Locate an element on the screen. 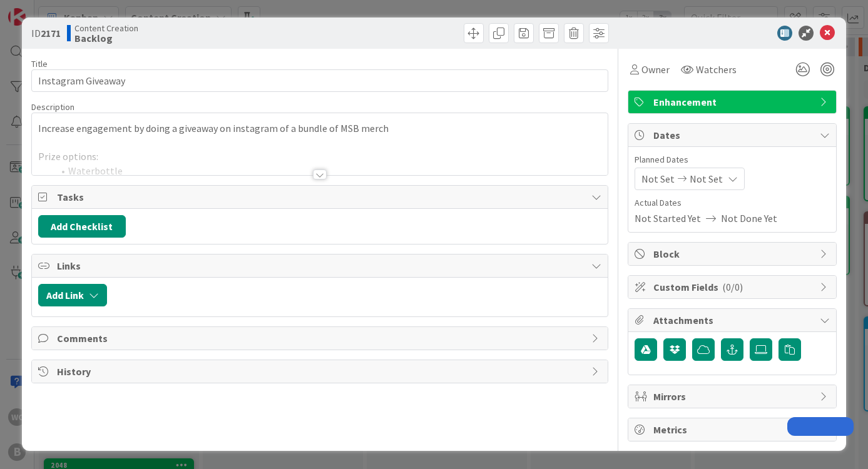  span: Enhancement is located at coordinates (733, 102).